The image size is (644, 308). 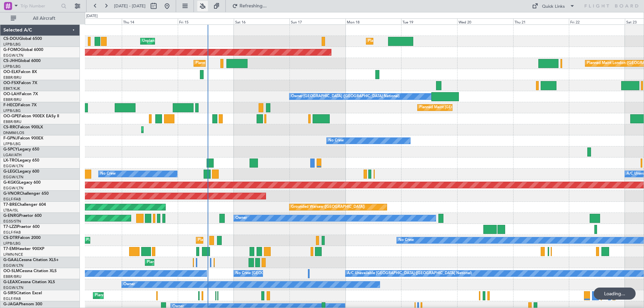 I want to click on a: OO-LAHFalcon 7X, so click(x=21, y=94).